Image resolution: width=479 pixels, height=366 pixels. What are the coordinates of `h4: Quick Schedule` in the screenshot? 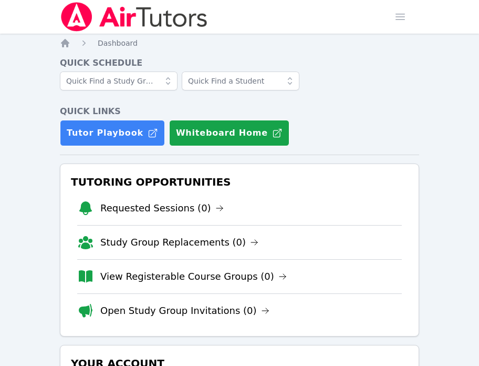 It's located at (239, 63).